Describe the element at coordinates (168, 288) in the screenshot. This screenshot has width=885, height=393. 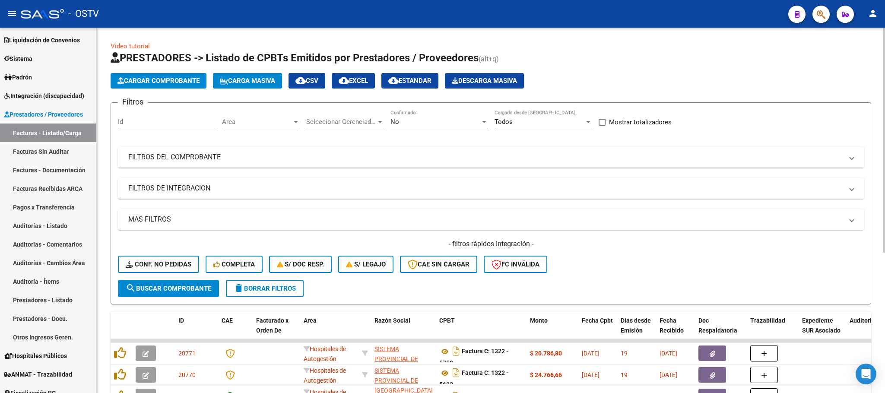
I see `span: Buscar Comprobante` at that location.